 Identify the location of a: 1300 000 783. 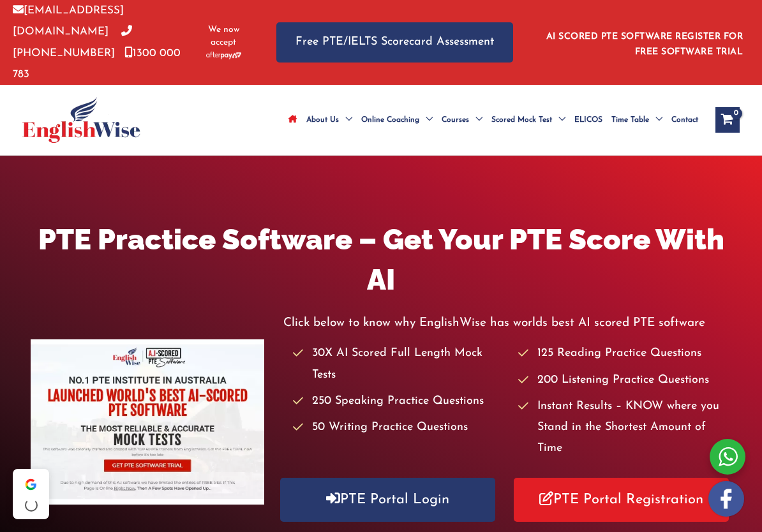
(97, 64).